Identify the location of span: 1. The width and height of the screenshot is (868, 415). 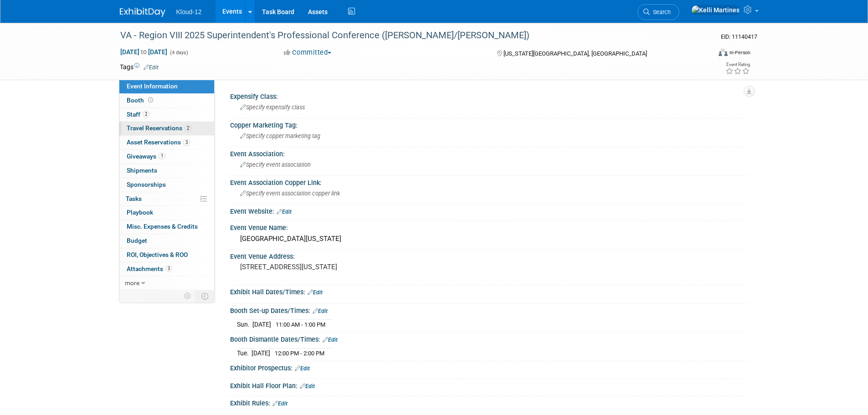
(161, 156).